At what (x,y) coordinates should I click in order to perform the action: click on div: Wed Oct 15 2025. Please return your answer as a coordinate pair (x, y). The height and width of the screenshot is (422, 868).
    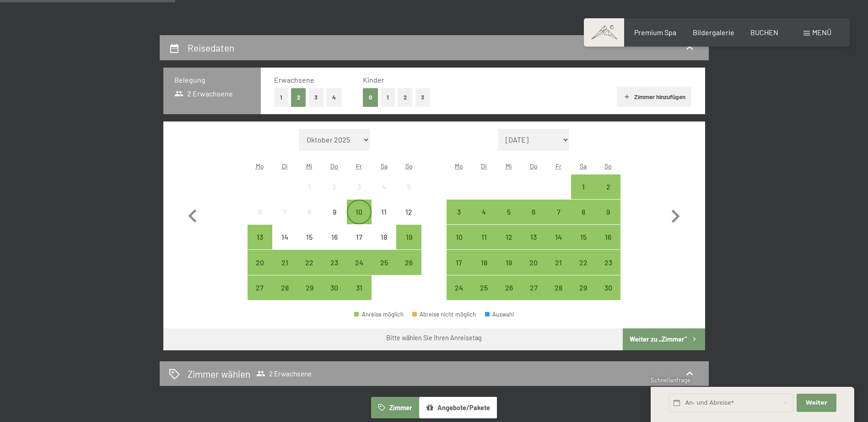
    Looking at the image, I should click on (309, 237).